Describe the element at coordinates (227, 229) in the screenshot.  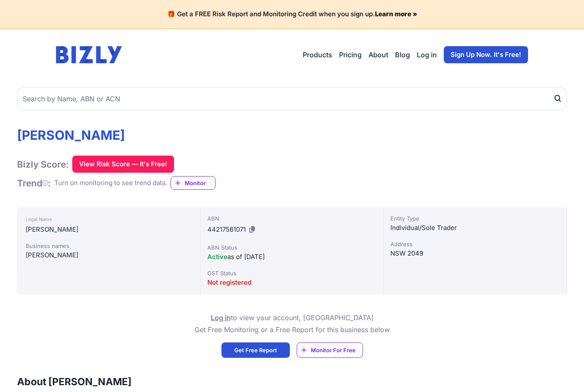
I see `a: 44217561071` at that location.